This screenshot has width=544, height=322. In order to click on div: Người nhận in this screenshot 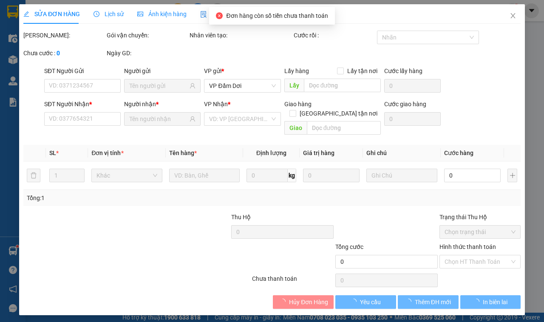, I will do `click(162, 104)`.